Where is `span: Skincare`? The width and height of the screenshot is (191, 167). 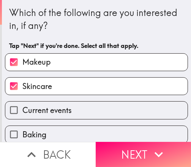
span: Skincare is located at coordinates (37, 86).